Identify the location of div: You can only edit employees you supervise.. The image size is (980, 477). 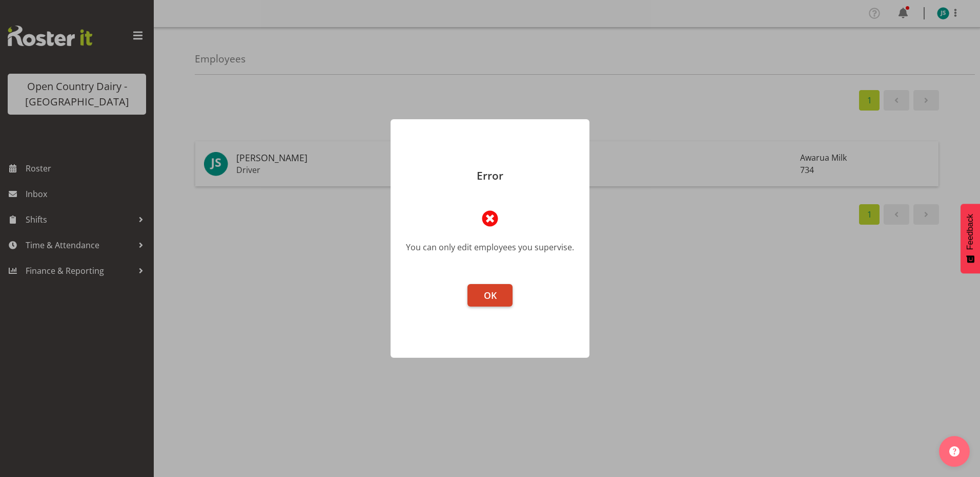
(490, 247).